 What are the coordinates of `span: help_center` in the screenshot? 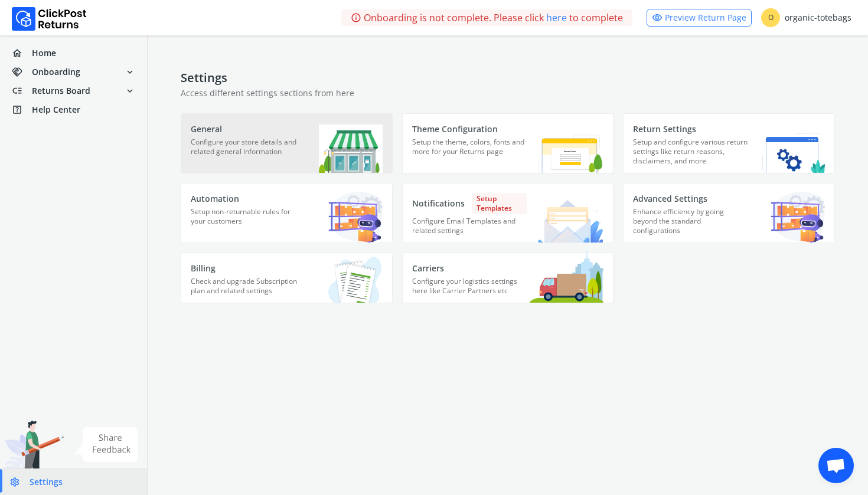 It's located at (22, 110).